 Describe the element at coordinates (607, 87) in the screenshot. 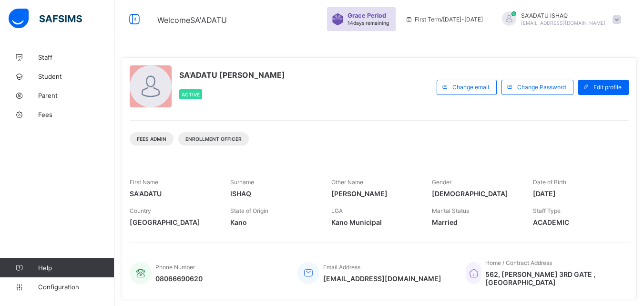

I see `span: Edit profile` at that location.